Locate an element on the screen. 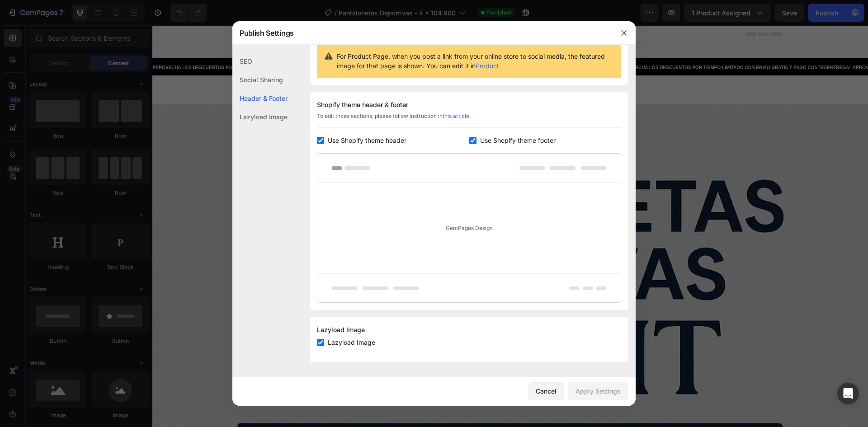 This screenshot has width=868, height=427. div: GemPages Design is located at coordinates (469, 228).